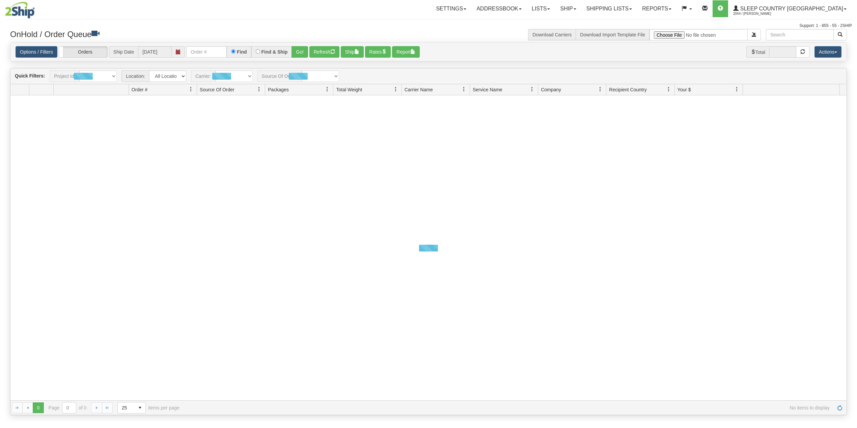 The image size is (857, 428). I want to click on a: Lists, so click(541, 9).